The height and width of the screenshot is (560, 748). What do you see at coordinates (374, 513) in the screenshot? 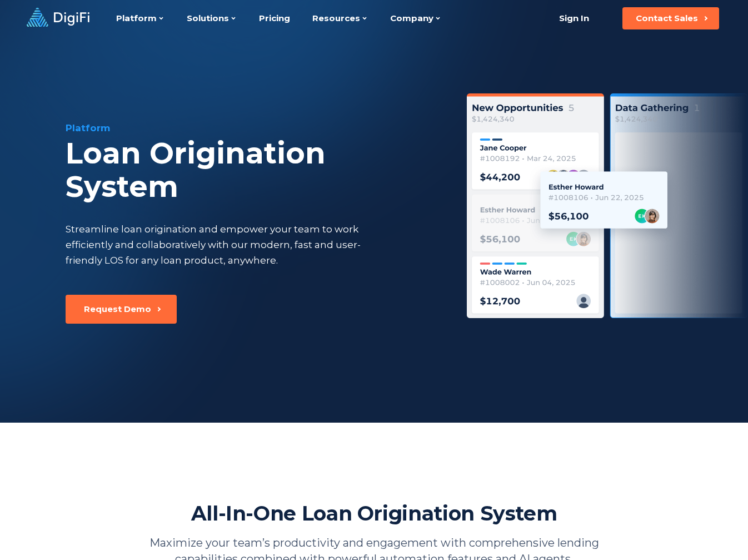
I see `h2: All-In-One Loan Origination System` at bounding box center [374, 513].